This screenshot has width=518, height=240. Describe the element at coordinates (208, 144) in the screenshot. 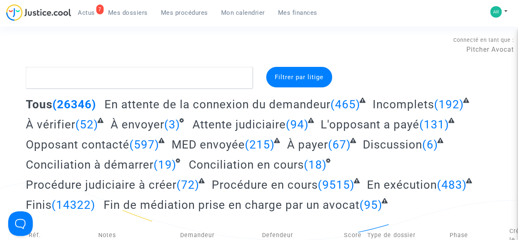

I see `span: MED envoyée` at that location.